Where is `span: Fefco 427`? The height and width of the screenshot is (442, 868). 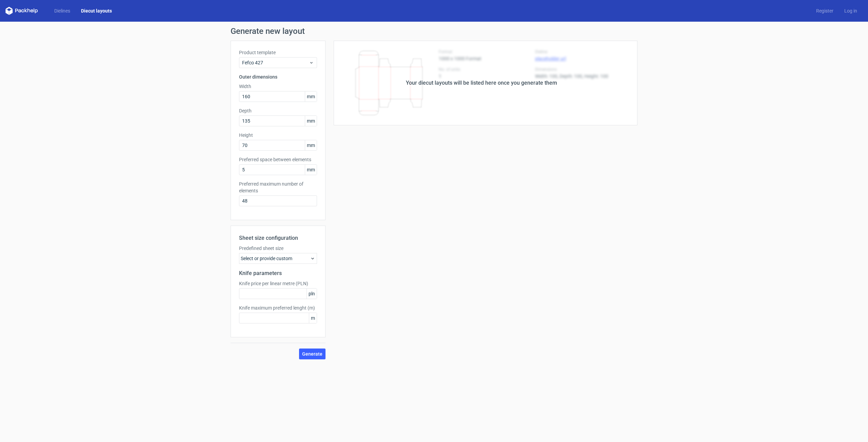 span: Fefco 427 is located at coordinates (275, 63).